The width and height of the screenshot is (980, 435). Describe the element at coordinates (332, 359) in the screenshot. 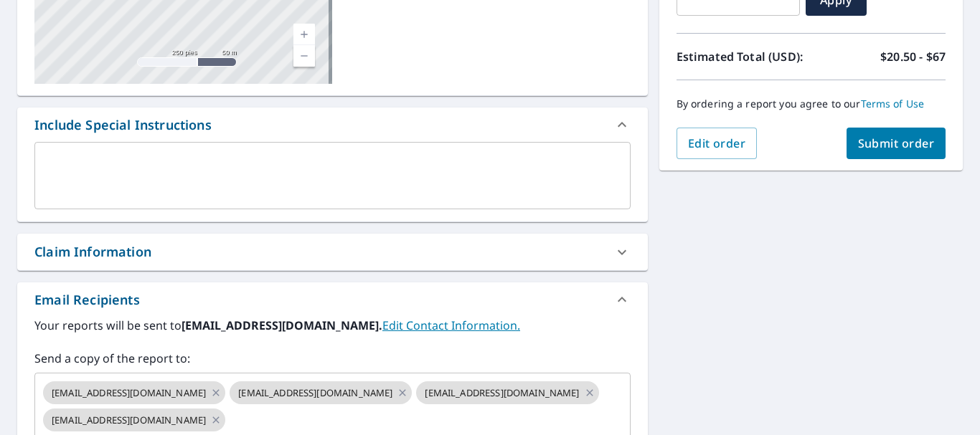

I see `label: Send a copy of the report to:` at that location.